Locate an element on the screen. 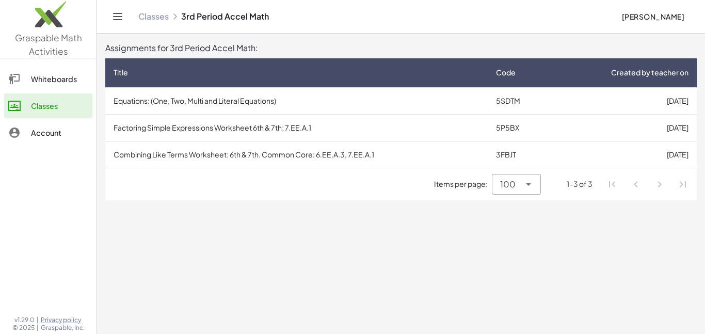  span: Graspable Math Activities is located at coordinates (49, 44).